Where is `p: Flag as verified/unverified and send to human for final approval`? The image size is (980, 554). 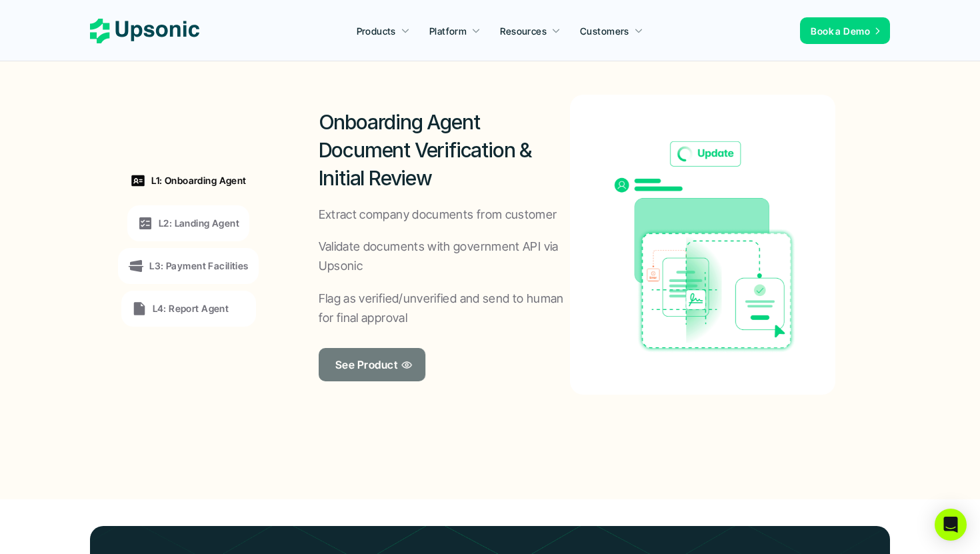 p: Flag as verified/unverified and send to human for final approval is located at coordinates (445, 309).